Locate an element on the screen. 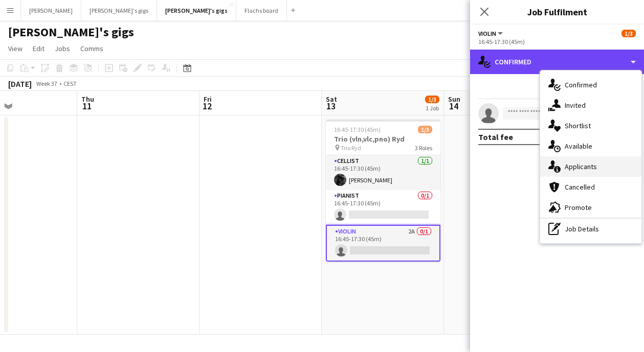 This screenshot has height=352, width=644. div: 16:45-17:30 (45m)1/3Trio (vln,vlc,pno) Ryd Trio Ryd3 RolesCellist1/116:45-17:30 (45m)[PERSON_NAME... is located at coordinates (383, 191).